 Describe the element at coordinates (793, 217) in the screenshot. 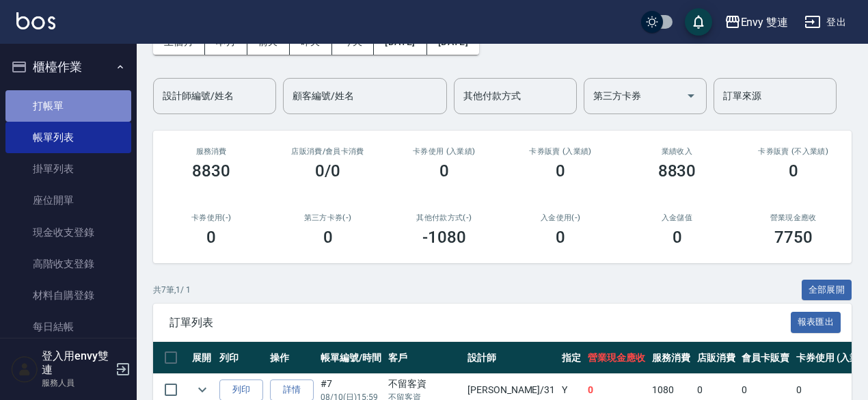

I see `h2: 營業現金應收` at that location.